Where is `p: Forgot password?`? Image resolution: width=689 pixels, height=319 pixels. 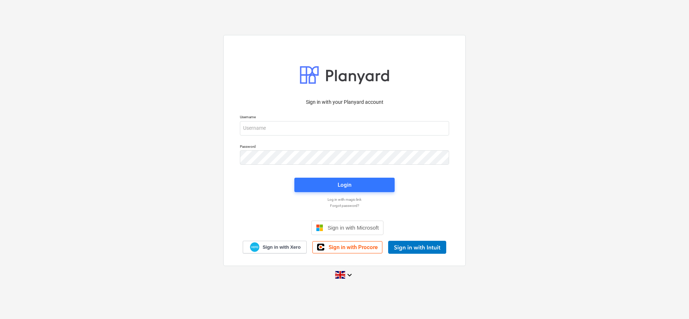
p: Forgot password? is located at coordinates (345, 206).